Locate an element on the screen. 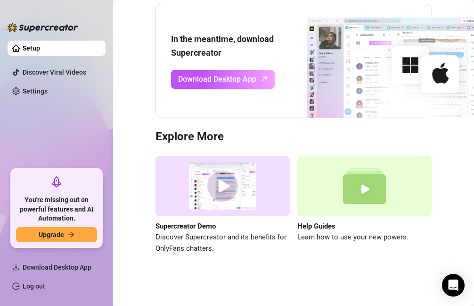 Image resolution: width=474 pixels, height=306 pixels. span: rocket is located at coordinates (57, 182).